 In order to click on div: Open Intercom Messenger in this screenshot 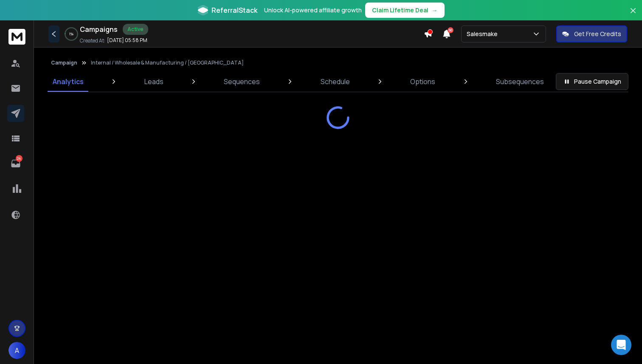, I will do `click(621, 345)`.